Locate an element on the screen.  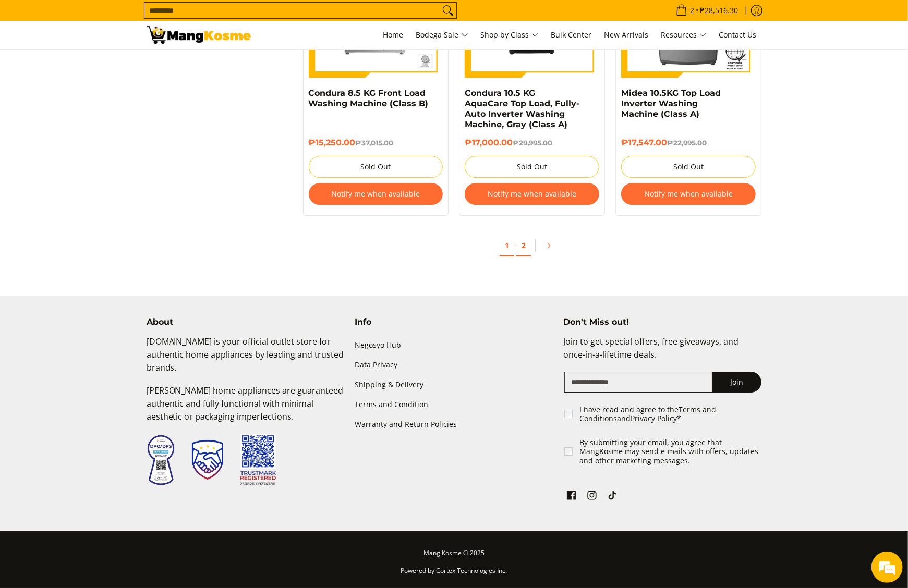
span: 2 is located at coordinates (692, 11).